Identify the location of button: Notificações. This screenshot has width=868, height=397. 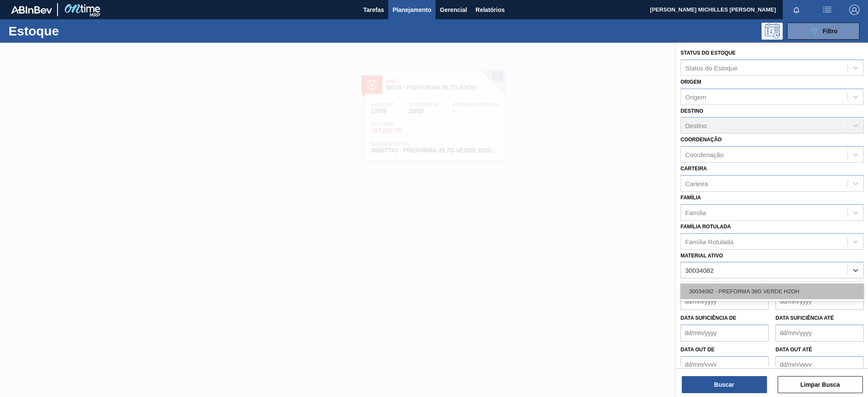
(796, 10).